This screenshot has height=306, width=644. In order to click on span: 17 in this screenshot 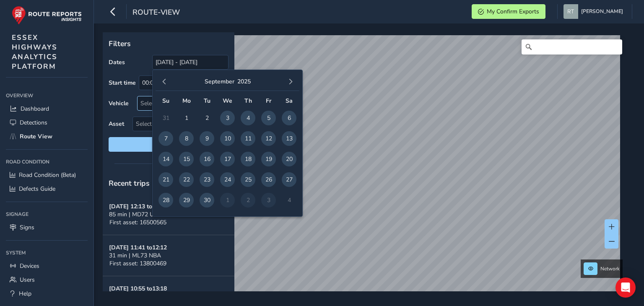, I will do `click(227, 159)`.